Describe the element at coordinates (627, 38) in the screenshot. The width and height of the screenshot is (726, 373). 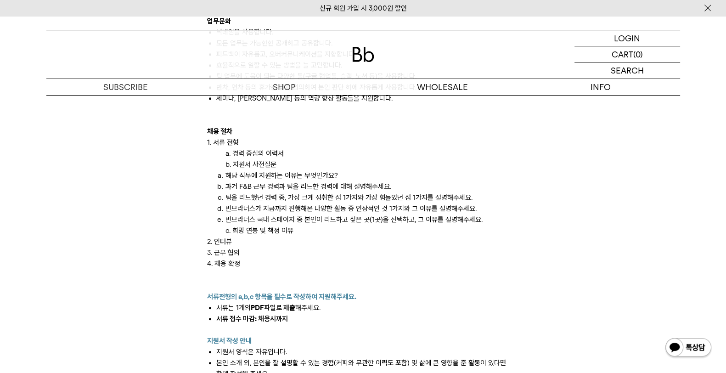
I see `a: LOGIN` at that location.